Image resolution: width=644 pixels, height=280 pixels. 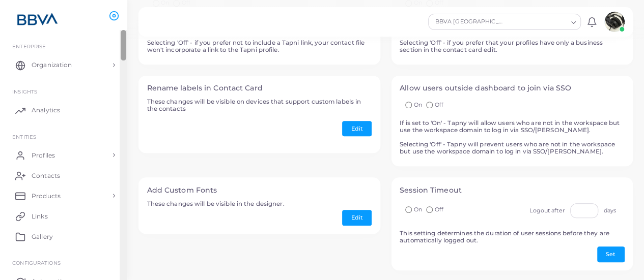 What do you see at coordinates (42, 237) in the screenshot?
I see `span: Gallery` at bounding box center [42, 237].